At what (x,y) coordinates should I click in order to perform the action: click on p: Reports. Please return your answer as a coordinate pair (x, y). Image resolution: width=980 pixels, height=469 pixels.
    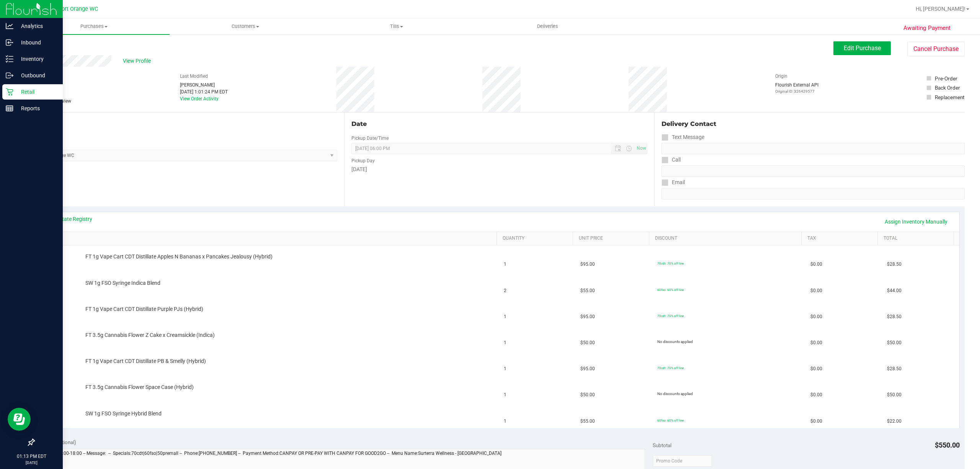
    Looking at the image, I should click on (36, 108).